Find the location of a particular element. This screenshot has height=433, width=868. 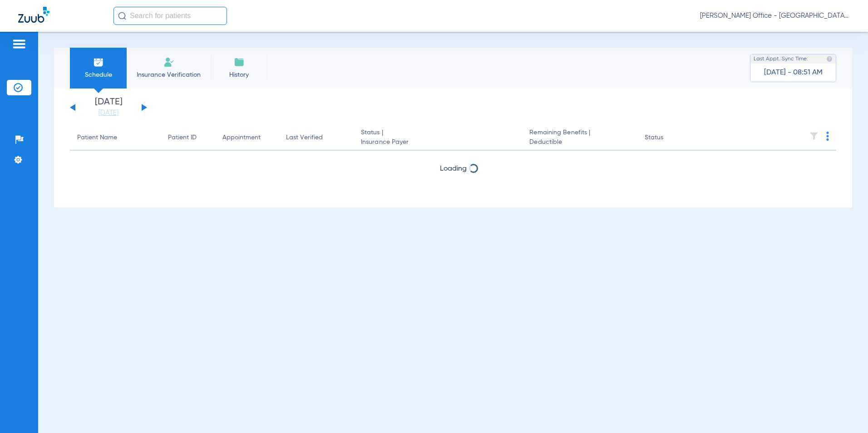

span: Deductible is located at coordinates (579, 142).